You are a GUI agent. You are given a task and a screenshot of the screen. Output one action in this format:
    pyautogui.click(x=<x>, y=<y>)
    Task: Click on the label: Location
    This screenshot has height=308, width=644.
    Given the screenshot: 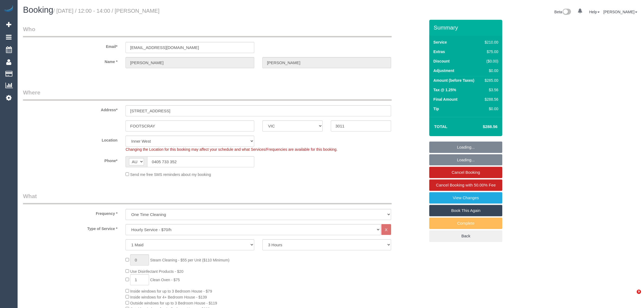 What is the action you would take?
    pyautogui.click(x=70, y=139)
    